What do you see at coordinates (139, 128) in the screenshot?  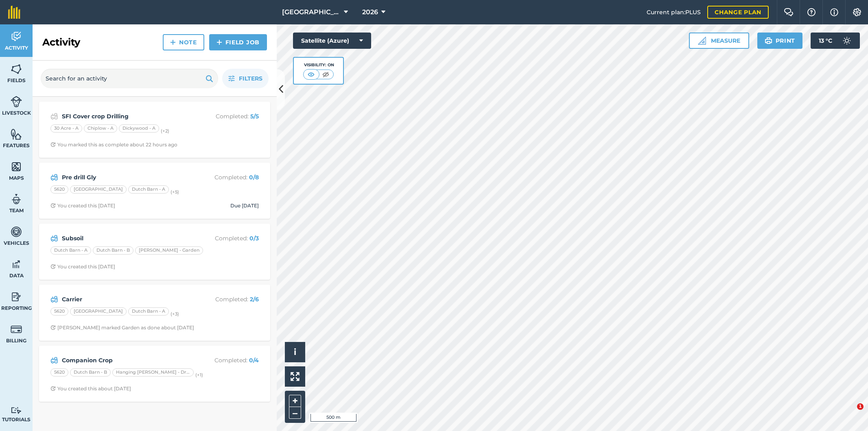 I see `div: Dickywood - A` at bounding box center [139, 128].